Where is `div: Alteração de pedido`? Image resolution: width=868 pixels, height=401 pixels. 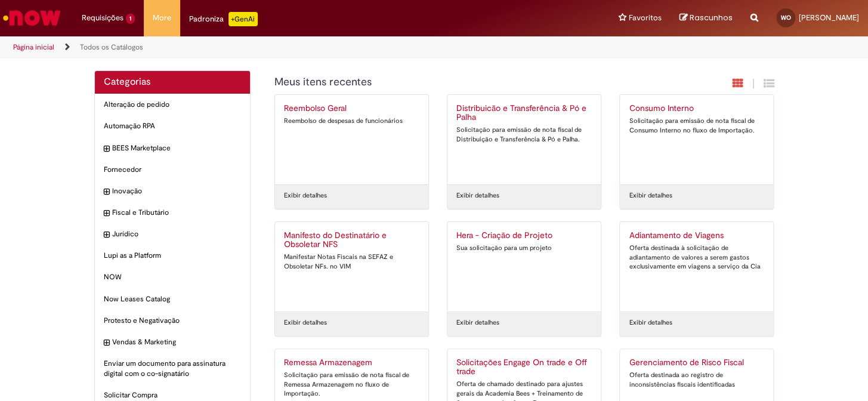 div: Alteração de pedido is located at coordinates (173, 105).